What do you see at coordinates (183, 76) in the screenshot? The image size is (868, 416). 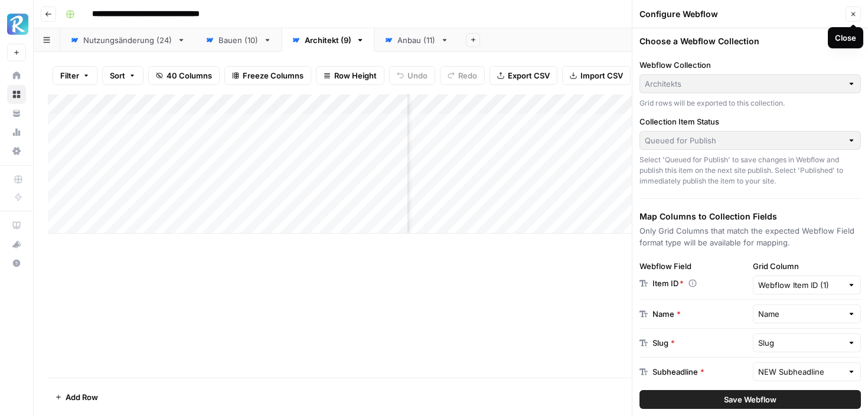 I see `button: 40 Columns` at bounding box center [183, 76].